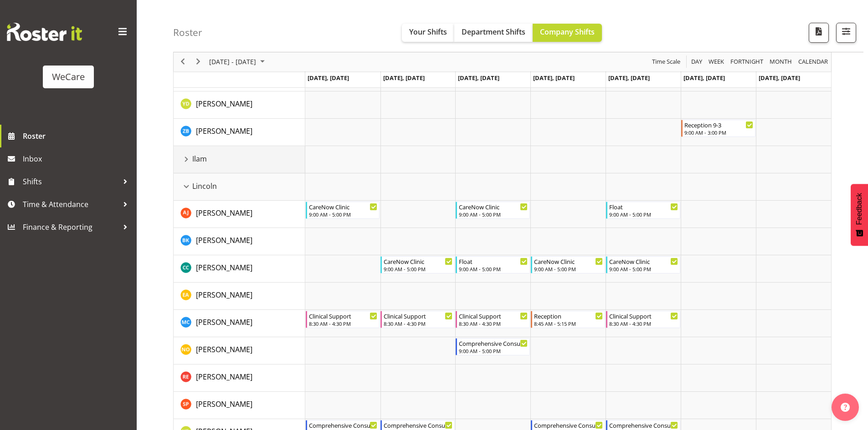  I want to click on button: Timeline Week, so click(716, 62).